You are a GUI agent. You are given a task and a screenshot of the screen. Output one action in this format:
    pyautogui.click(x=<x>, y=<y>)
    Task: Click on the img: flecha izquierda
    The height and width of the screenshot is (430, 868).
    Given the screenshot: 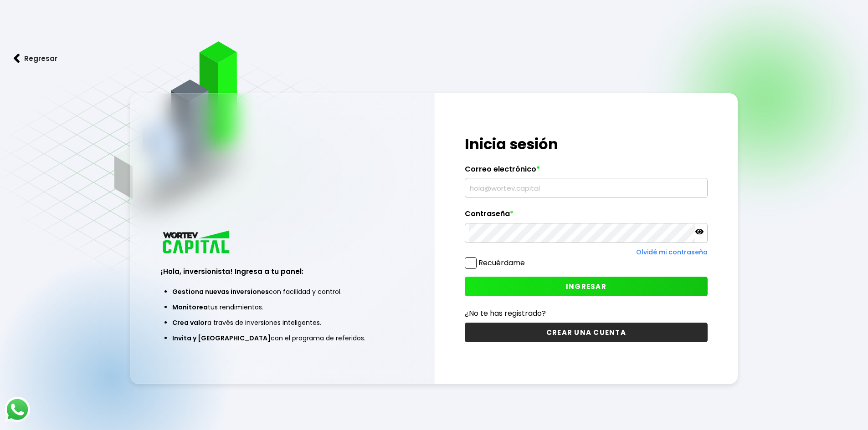 What is the action you would take?
    pyautogui.click(x=17, y=58)
    